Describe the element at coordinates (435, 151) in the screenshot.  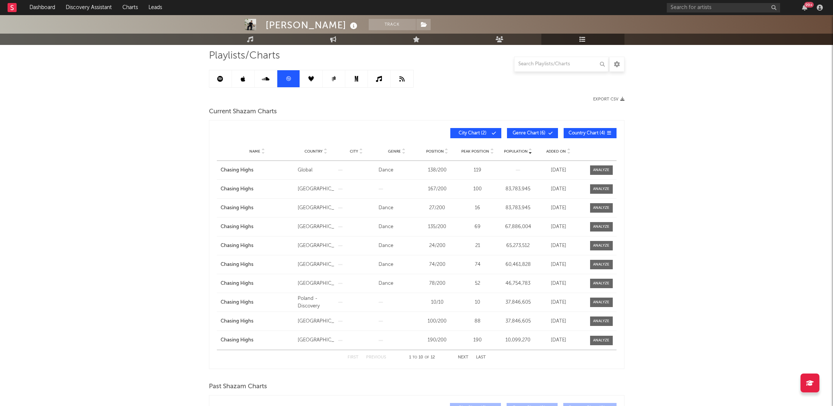
I see `span: Position` at that location.